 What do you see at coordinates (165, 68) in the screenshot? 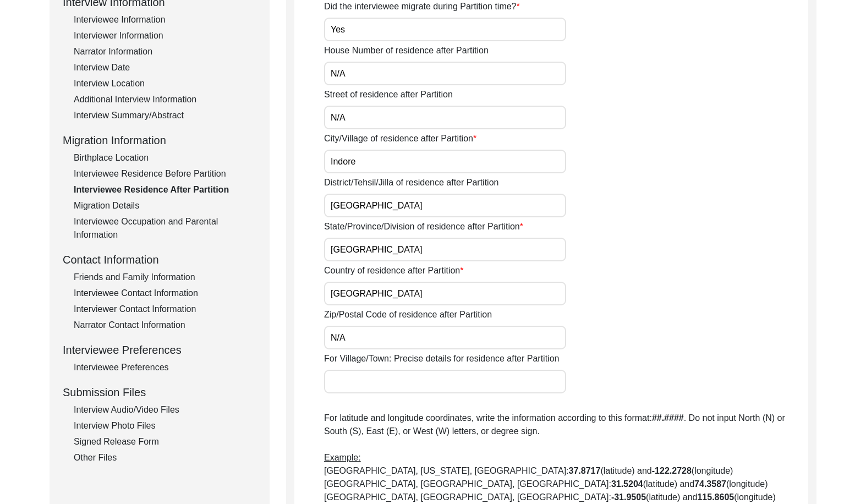
I see `div: Interview Date` at bounding box center [165, 68].